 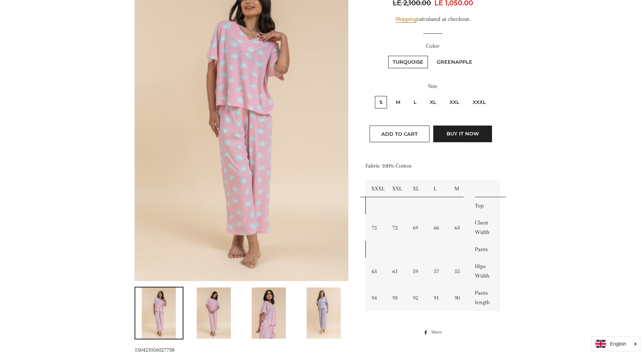 What do you see at coordinates (417, 271) in the screenshot?
I see `td: 59` at bounding box center [417, 271].